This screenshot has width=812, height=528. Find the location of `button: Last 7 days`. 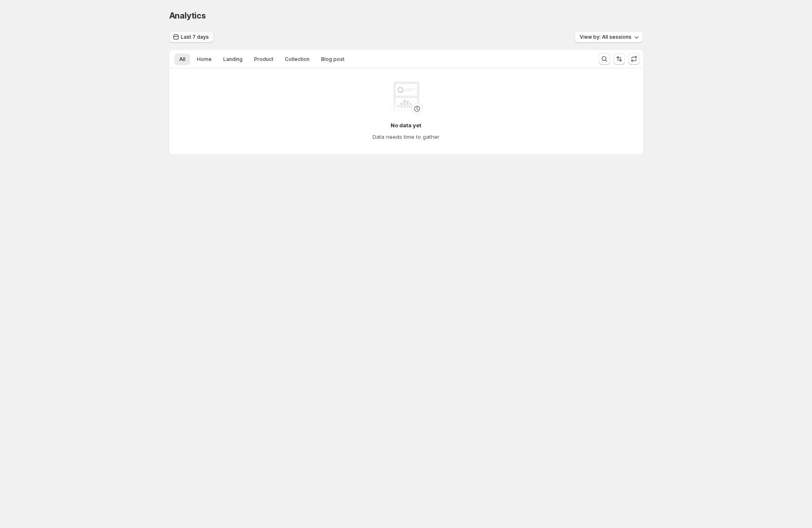

button: Last 7 days is located at coordinates (192, 37).